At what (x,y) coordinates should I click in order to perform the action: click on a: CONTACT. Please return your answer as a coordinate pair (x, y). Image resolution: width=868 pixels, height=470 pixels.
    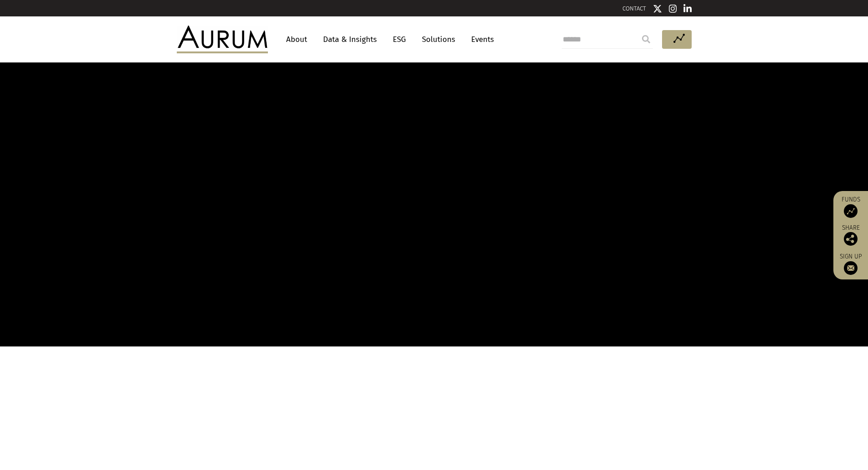
    Looking at the image, I should click on (635, 8).